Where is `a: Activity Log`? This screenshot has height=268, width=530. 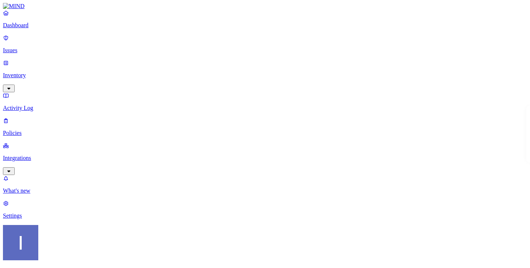 a: Activity Log is located at coordinates (265, 102).